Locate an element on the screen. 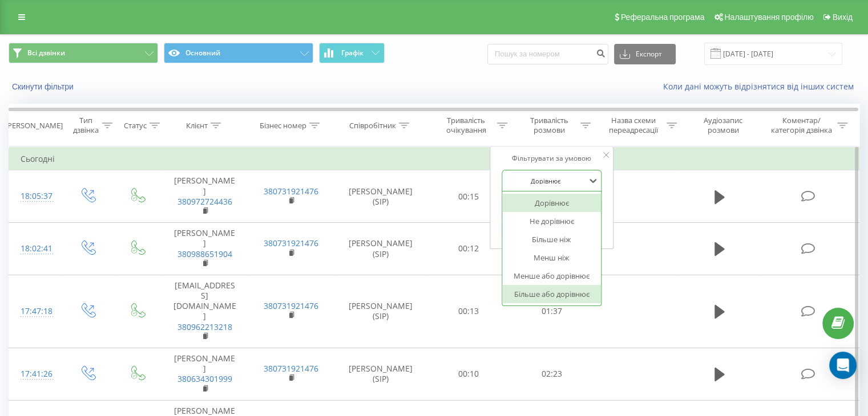  span: Всі дзвінки is located at coordinates (46, 53).